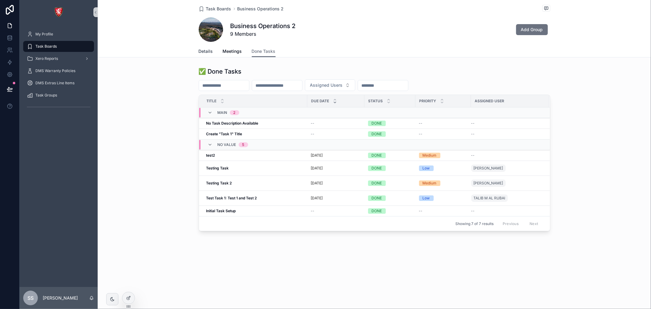 The image size is (651, 309). Describe the element at coordinates (46, 95) in the screenshot. I see `span: Task Groups` at that location.